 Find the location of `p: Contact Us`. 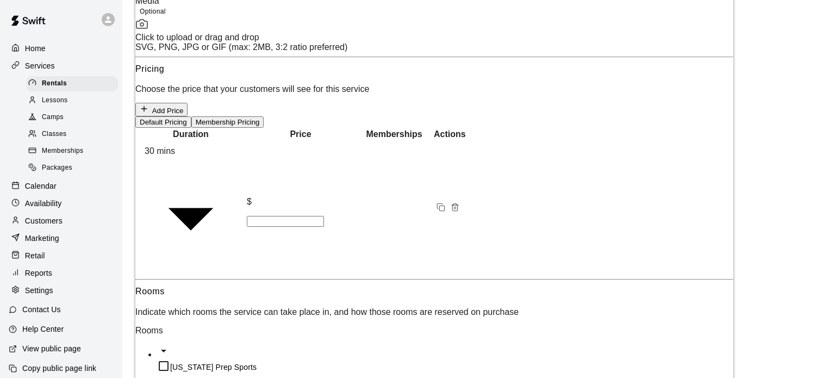

p: Contact Us is located at coordinates (41, 309).